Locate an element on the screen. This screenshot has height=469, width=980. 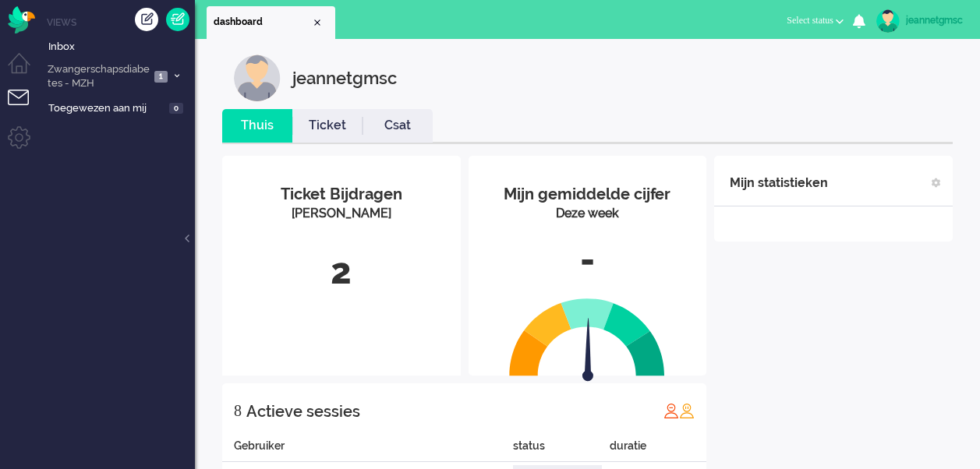
span: dashboard is located at coordinates (262, 21).